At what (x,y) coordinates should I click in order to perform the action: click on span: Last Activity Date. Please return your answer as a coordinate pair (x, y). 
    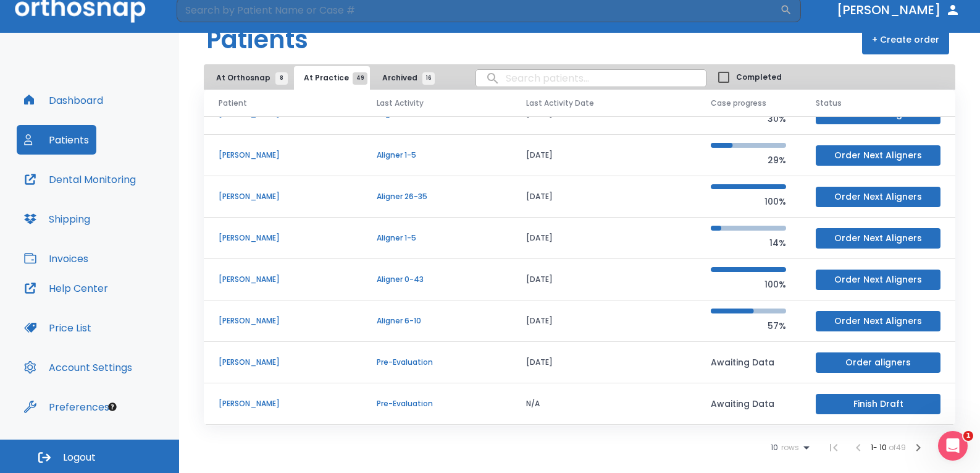
    Looking at the image, I should click on (560, 103).